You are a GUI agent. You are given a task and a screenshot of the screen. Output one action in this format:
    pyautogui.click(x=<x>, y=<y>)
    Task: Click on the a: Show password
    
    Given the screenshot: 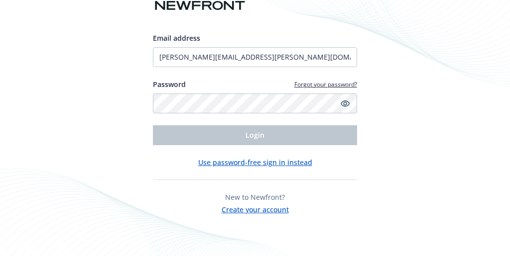 What is the action you would take?
    pyautogui.click(x=345, y=104)
    